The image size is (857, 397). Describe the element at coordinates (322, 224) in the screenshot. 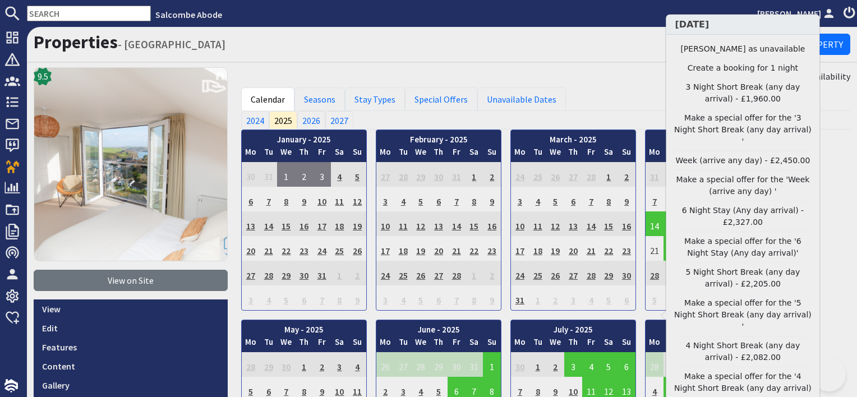

I see `td: 17` at that location.